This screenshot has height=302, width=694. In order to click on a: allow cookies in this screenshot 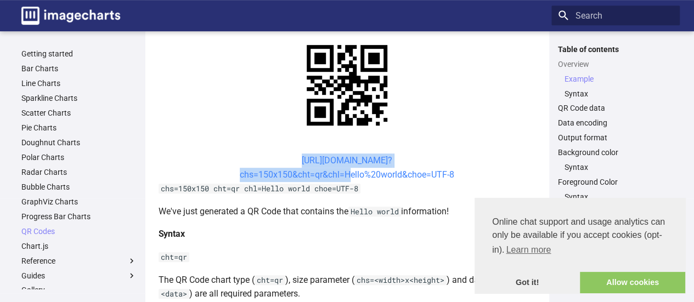, I will do `click(633, 283)`.